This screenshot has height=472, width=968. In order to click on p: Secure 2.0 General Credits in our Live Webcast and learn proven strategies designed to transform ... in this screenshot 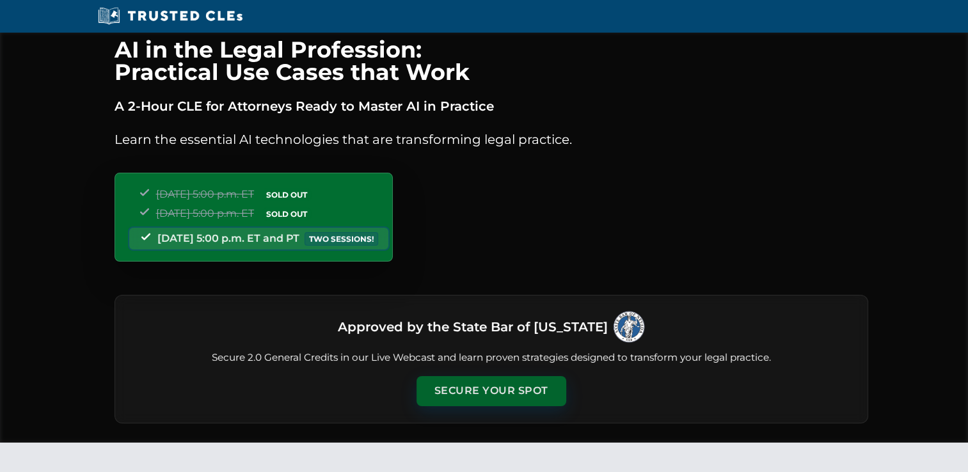, I will do `click(491, 358)`.